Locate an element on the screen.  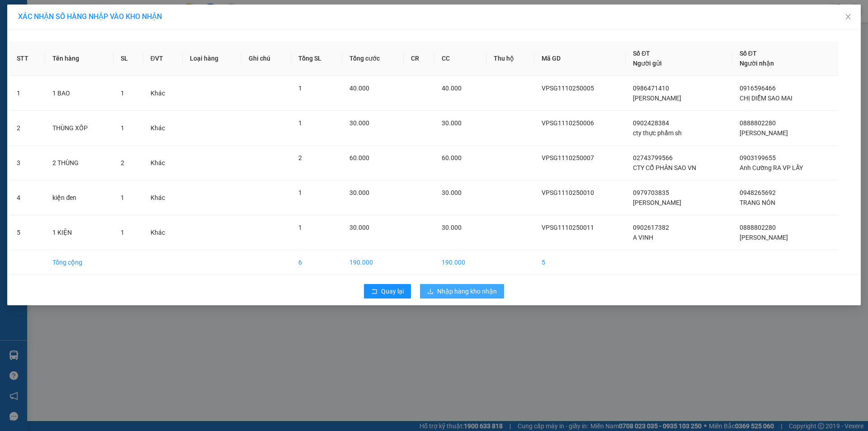
span: Người nhận is located at coordinates (757, 63).